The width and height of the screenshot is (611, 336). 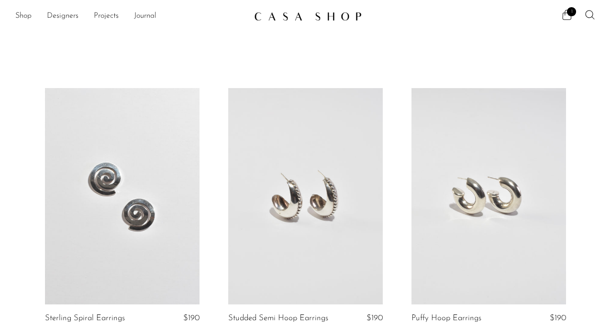 What do you see at coordinates (145, 16) in the screenshot?
I see `a: Journal` at bounding box center [145, 16].